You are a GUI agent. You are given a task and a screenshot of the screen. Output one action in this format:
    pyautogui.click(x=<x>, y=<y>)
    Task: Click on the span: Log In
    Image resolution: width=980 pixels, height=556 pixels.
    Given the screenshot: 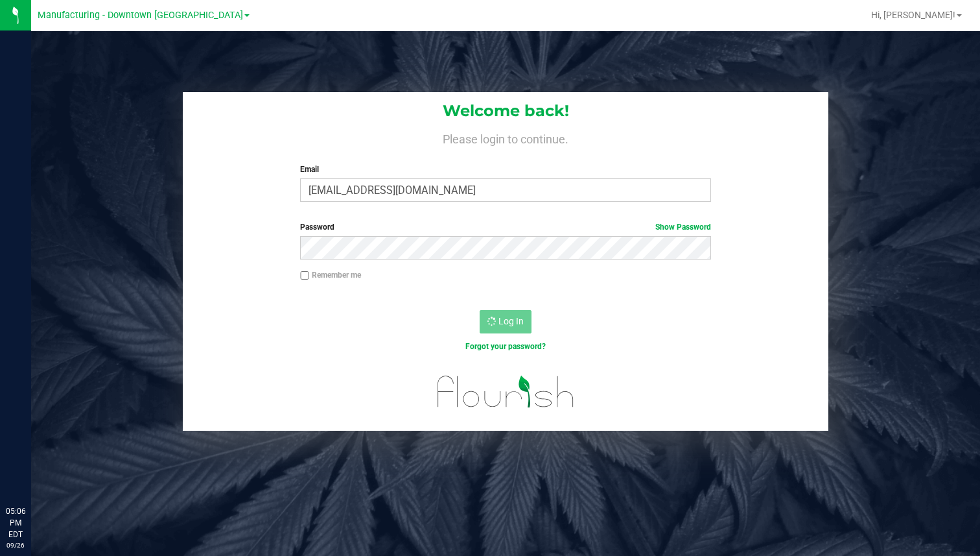 What is the action you would take?
    pyautogui.click(x=510, y=321)
    